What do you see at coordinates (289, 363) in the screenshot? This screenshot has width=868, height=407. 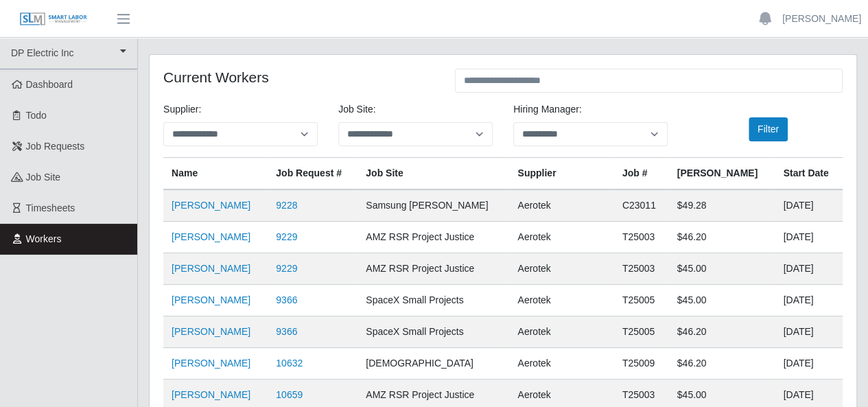 I see `a: 10632` at bounding box center [289, 363].